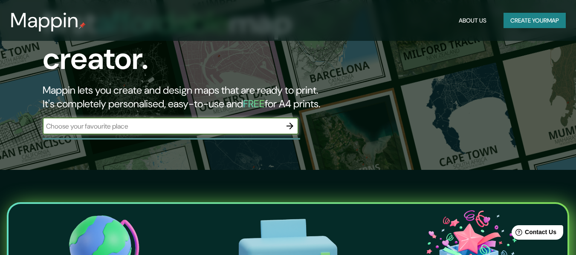  Describe the element at coordinates (253, 104) in the screenshot. I see `h5: FREE` at that location.